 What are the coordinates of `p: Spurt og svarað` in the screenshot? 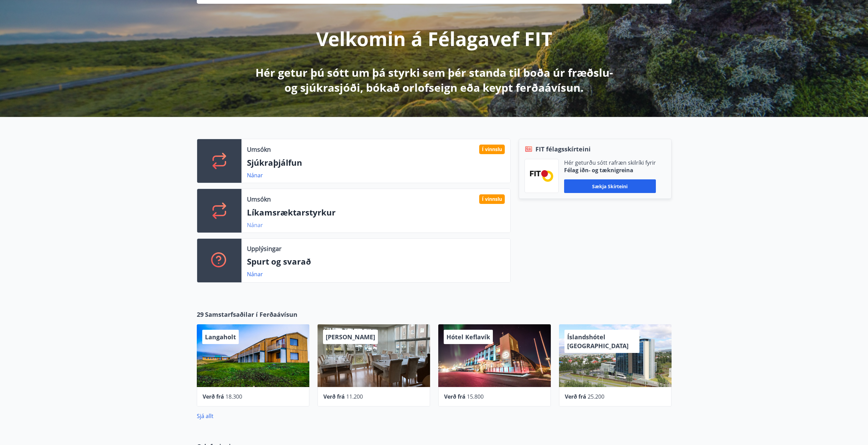 It's located at (376, 261).